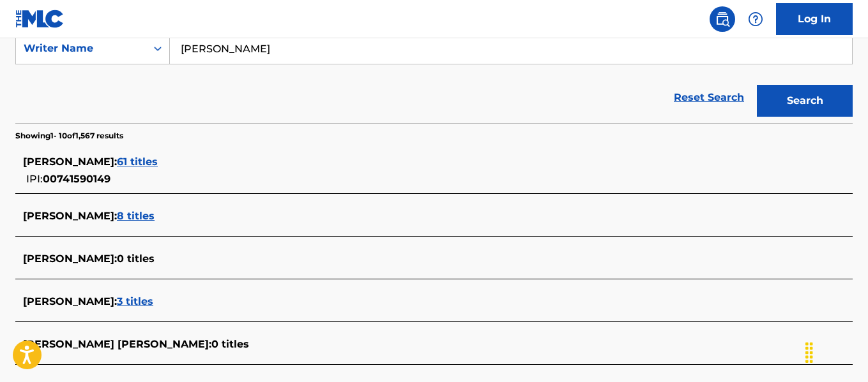 The image size is (868, 382). Describe the element at coordinates (756, 19) in the screenshot. I see `div: Help` at that location.